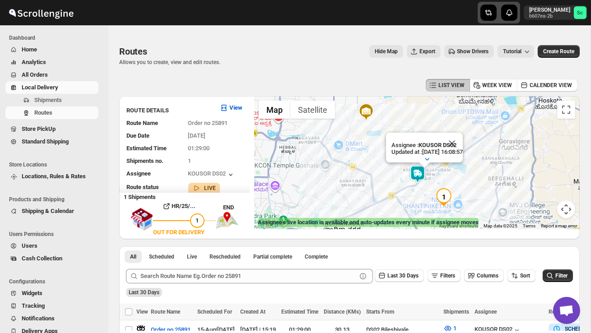 The image size is (591, 333). I want to click on span: Tracking, so click(33, 306).